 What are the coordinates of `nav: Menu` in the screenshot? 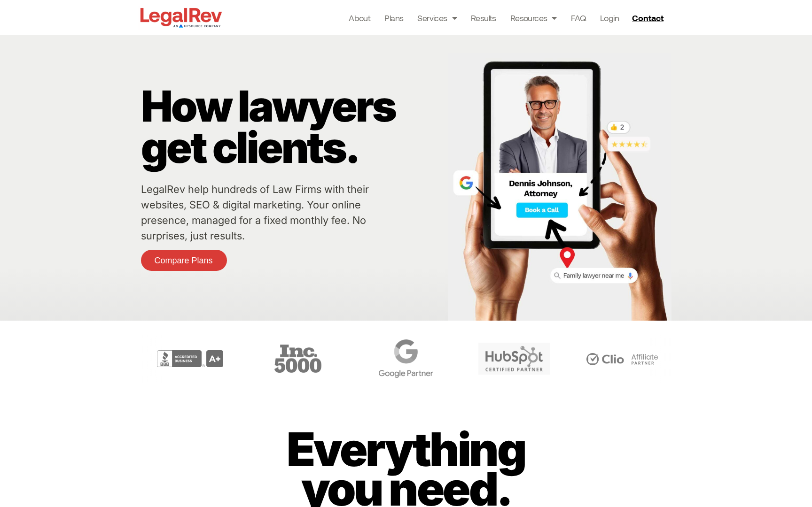 It's located at (484, 18).